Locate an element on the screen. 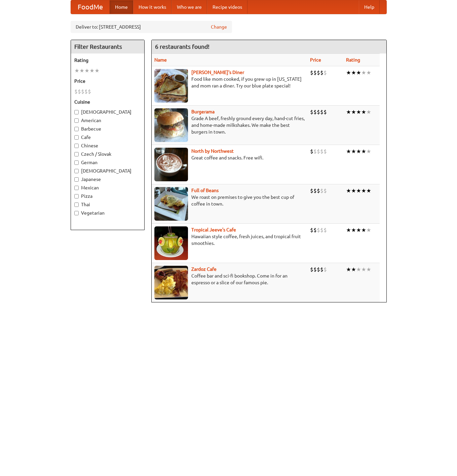  input: German is located at coordinates (76, 162).